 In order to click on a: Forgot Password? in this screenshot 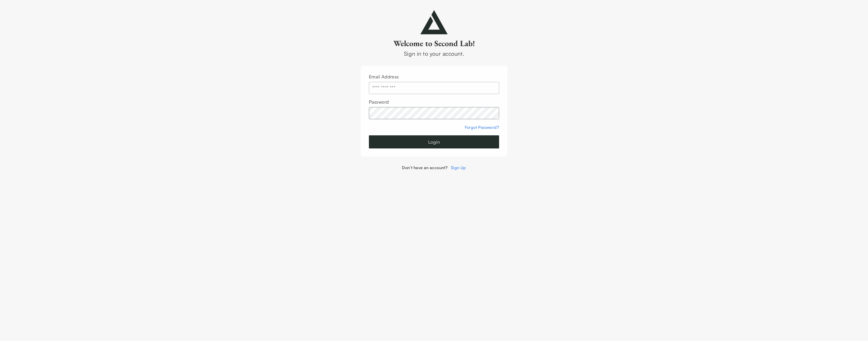, I will do `click(482, 127)`.